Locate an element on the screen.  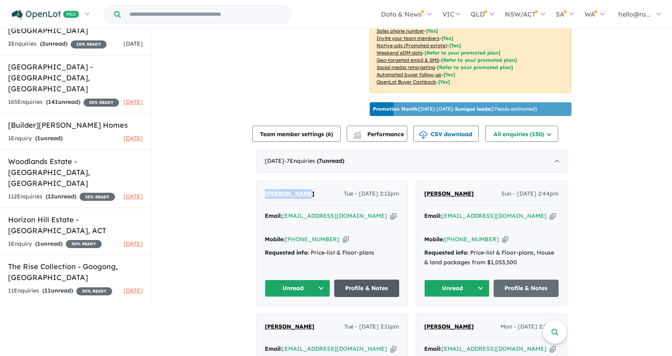
span: 11 is located at coordinates (48, 290).